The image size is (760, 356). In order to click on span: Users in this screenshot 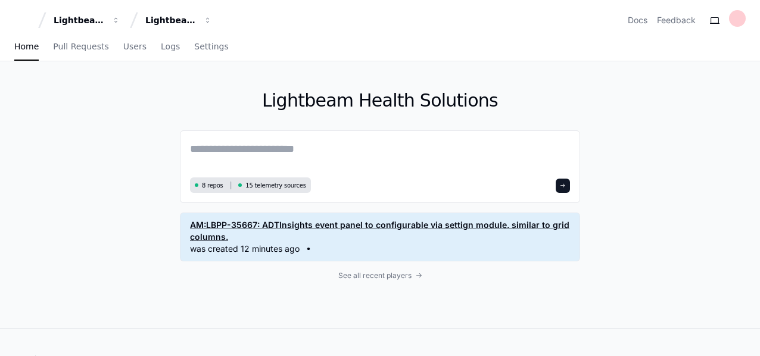, I will do `click(135, 46)`.